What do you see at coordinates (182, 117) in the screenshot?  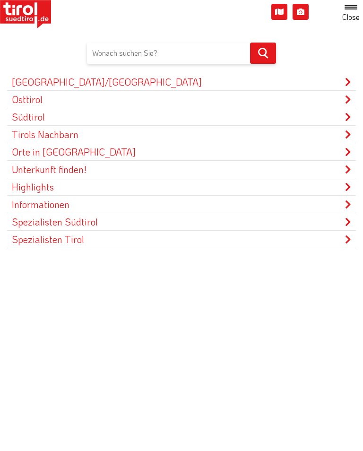 I see `a: Südtirol` at bounding box center [182, 117].